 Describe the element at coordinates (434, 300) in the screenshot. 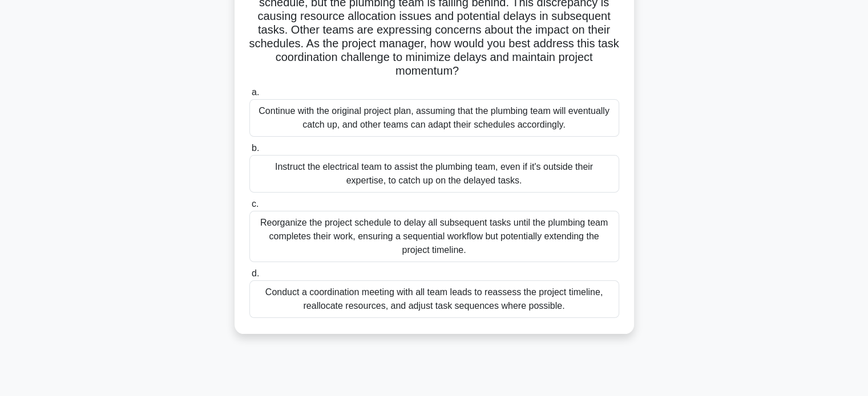

I see `div: Conduct a coordination meeting with all team leads to reassess the project timeline, reallocate r...` at that location.